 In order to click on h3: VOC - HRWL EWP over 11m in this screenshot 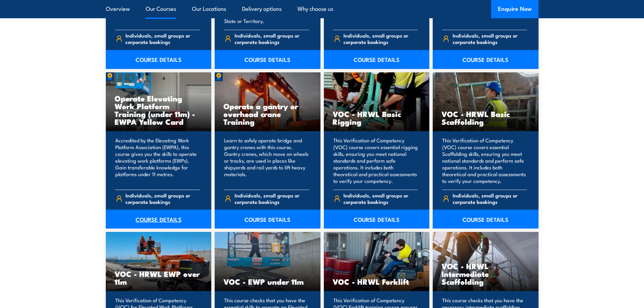, I will do `click(159, 278)`.